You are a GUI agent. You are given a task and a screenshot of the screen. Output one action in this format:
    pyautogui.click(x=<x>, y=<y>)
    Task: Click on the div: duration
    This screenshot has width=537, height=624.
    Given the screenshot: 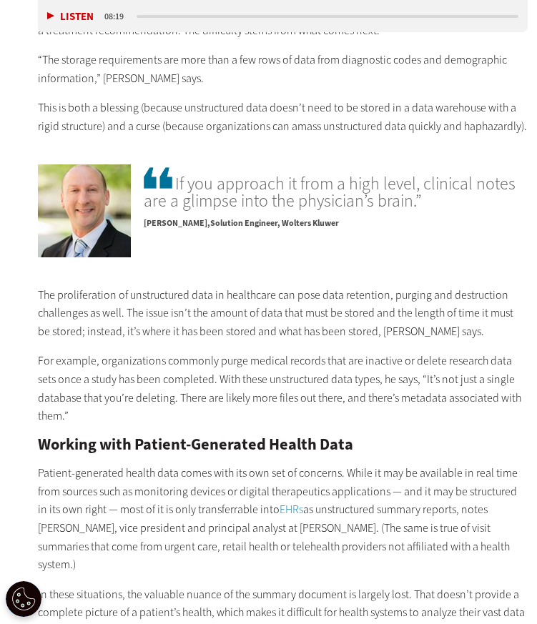 What is the action you would take?
    pyautogui.click(x=118, y=16)
    